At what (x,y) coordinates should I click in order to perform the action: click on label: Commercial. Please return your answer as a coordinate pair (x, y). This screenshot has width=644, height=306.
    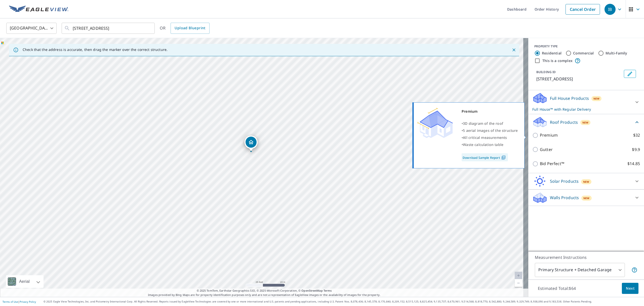
    Looking at the image, I should click on (584, 53).